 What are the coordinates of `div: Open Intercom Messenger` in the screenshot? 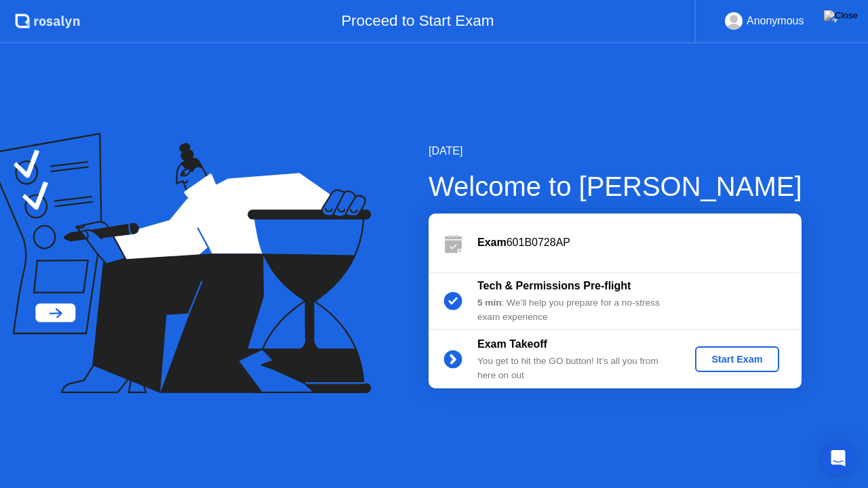 It's located at (838, 458).